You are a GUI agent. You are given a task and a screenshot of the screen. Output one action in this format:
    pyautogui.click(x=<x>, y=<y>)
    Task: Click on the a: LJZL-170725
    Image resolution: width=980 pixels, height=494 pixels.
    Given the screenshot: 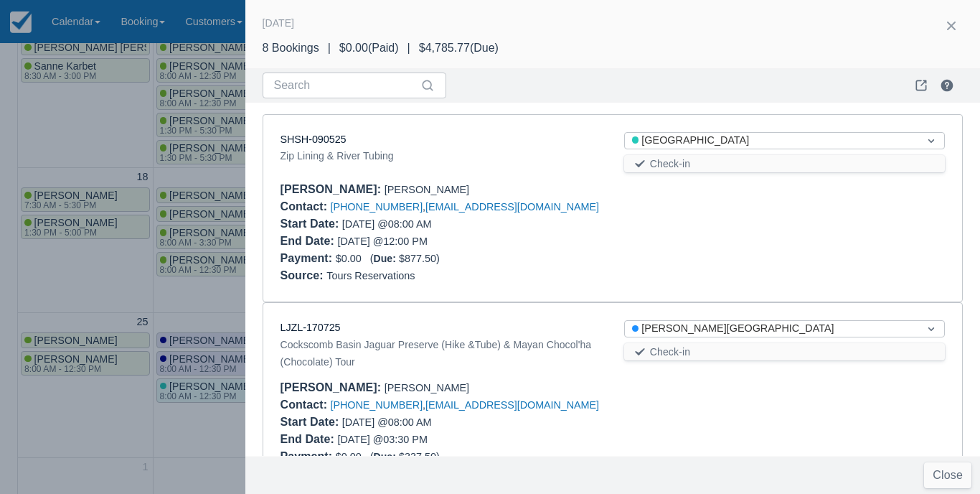 What is the action you would take?
    pyautogui.click(x=311, y=327)
    